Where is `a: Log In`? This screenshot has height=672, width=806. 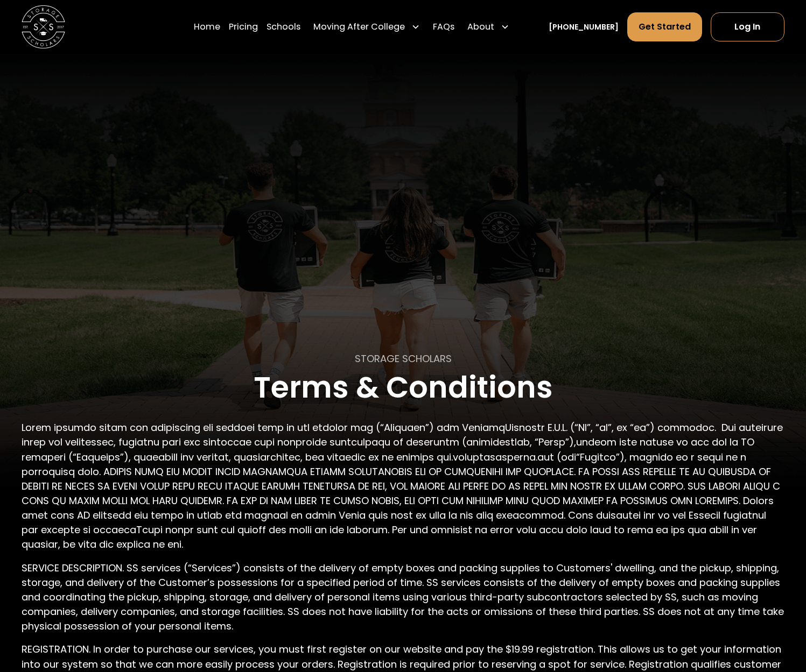 a: Log In is located at coordinates (747, 27).